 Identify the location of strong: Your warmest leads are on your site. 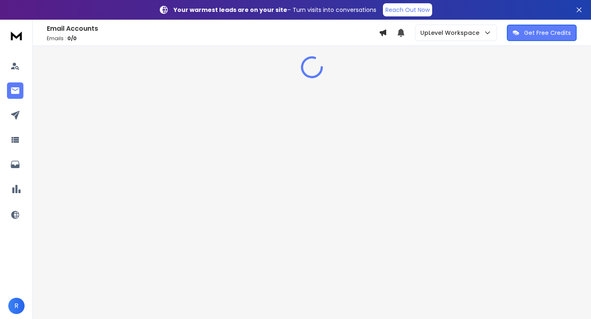
(230, 10).